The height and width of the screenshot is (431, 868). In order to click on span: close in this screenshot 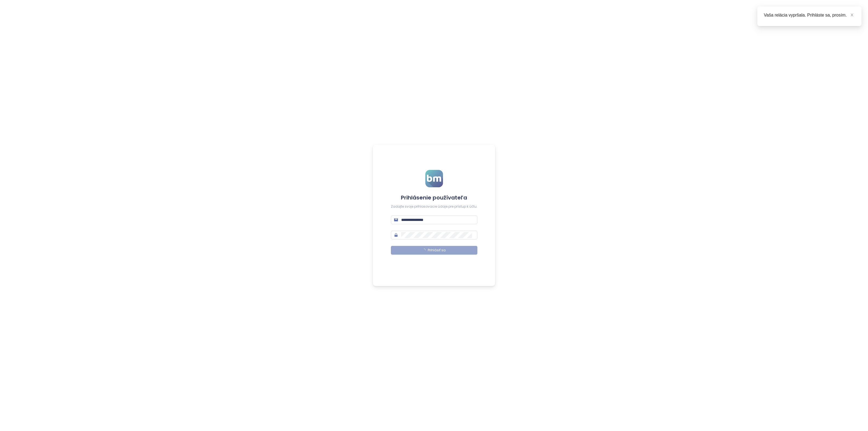, I will do `click(852, 15)`.